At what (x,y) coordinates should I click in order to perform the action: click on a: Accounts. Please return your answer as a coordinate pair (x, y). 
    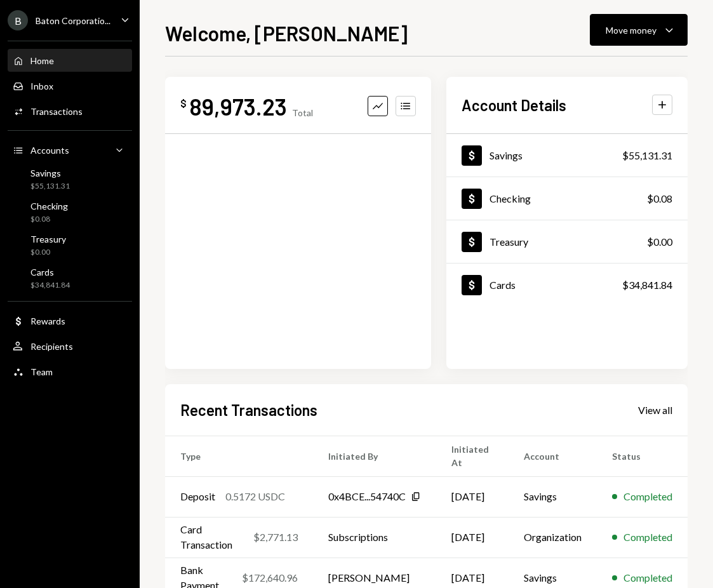
    Looking at the image, I should click on (70, 150).